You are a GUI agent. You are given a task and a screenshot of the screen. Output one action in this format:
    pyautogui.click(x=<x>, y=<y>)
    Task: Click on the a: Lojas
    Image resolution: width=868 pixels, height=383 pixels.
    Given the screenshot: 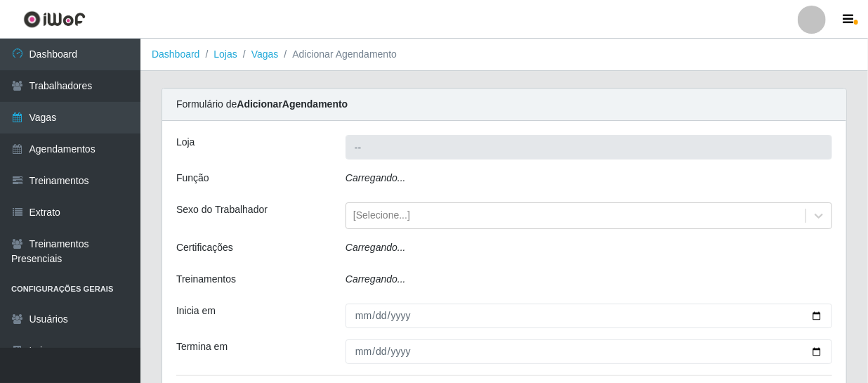 What is the action you would take?
    pyautogui.click(x=225, y=55)
    